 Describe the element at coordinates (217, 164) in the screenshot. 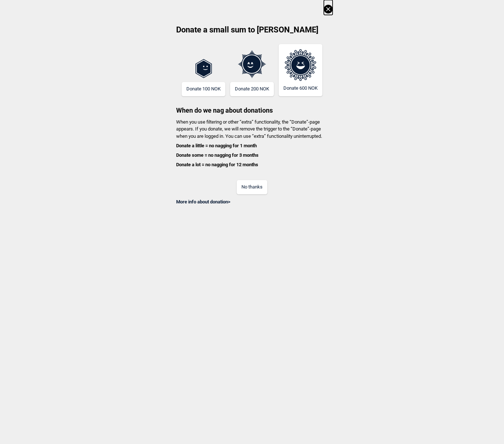

I see `b: Donate a lot = no nagging for 12 months` at that location.